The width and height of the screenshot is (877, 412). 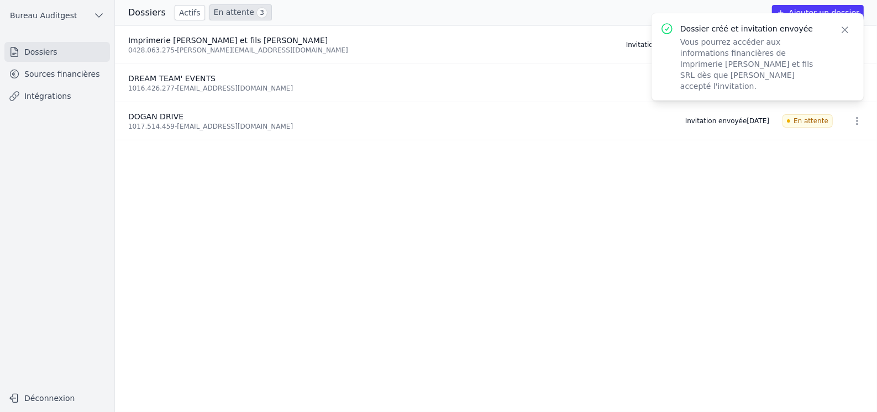 I want to click on a: Actifs, so click(x=189, y=13).